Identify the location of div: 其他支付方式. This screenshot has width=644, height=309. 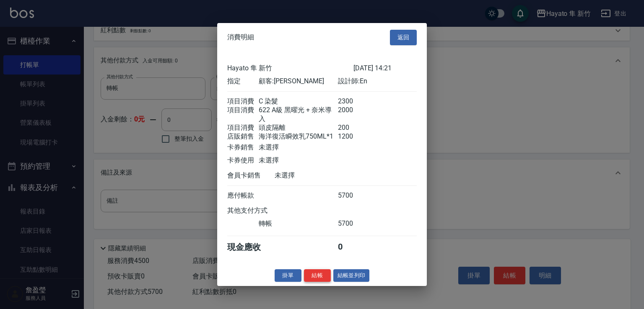
(258, 210).